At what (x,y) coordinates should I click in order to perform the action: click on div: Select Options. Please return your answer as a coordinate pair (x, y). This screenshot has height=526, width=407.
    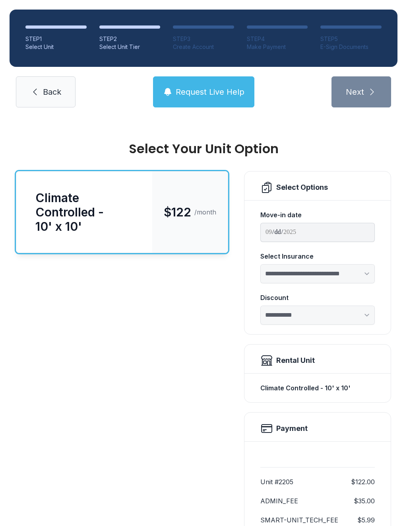
    Looking at the image, I should click on (302, 187).